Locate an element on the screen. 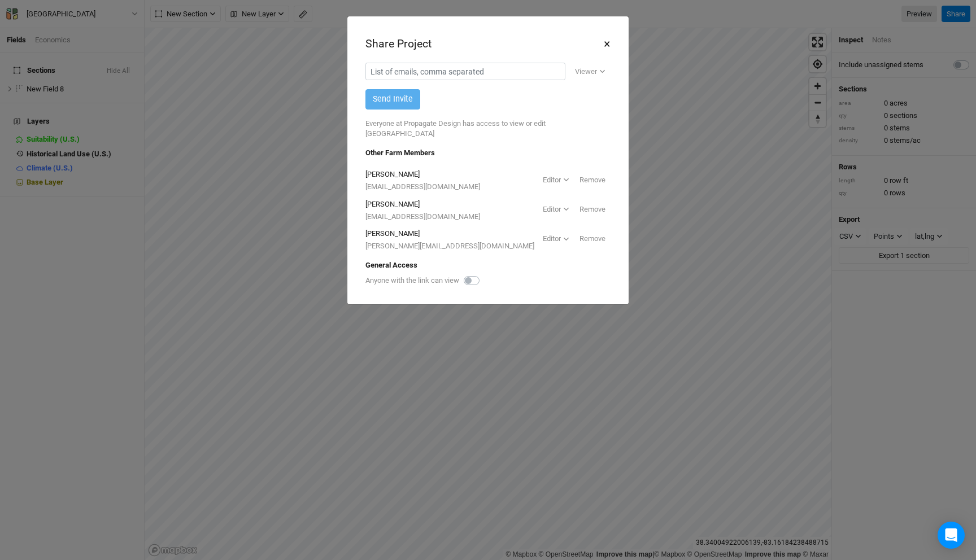 The height and width of the screenshot is (560, 976). button: Viewer is located at coordinates (591, 72).